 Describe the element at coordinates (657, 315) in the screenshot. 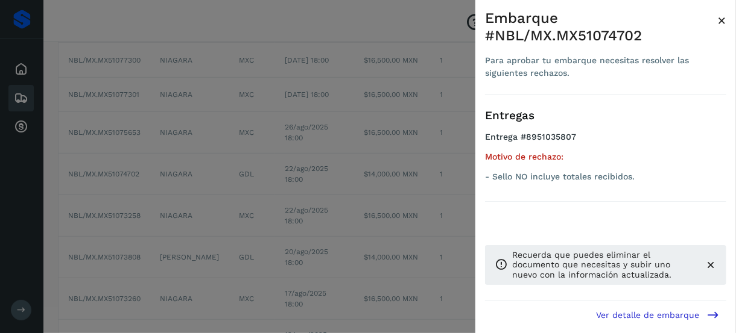

I see `button: Ver detalle de embarque` at that location.